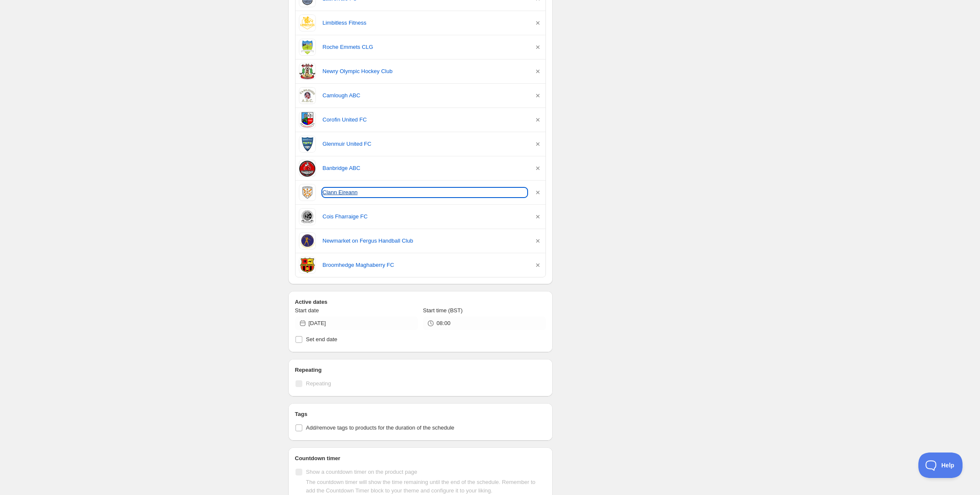  I want to click on a: Roche Emmets CLG, so click(425, 47).